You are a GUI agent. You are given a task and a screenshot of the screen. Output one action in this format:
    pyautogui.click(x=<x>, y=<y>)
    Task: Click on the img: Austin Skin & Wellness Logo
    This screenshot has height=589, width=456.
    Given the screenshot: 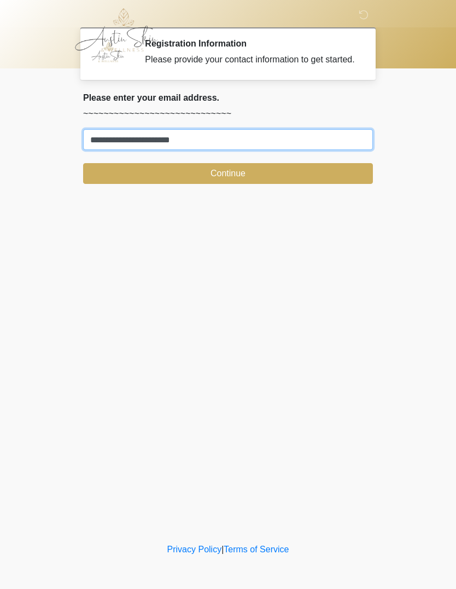 What is the action you would take?
    pyautogui.click(x=120, y=30)
    